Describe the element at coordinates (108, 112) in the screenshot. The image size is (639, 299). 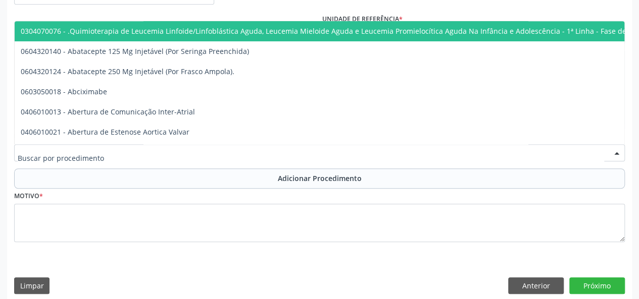
I see `span: 0406010013 - Abertura de Comunicação Inter-Atrial` at that location.